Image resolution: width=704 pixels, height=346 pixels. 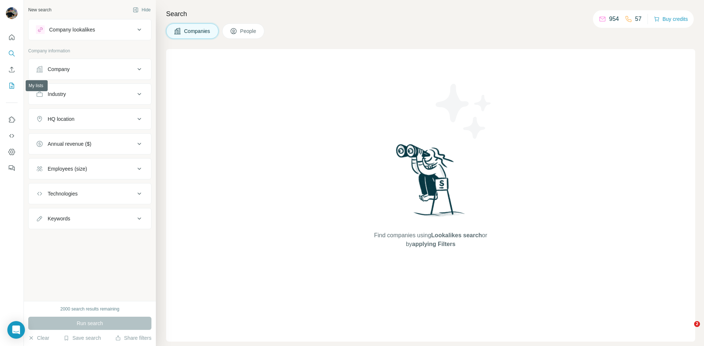 I want to click on button: Clear, so click(x=38, y=338).